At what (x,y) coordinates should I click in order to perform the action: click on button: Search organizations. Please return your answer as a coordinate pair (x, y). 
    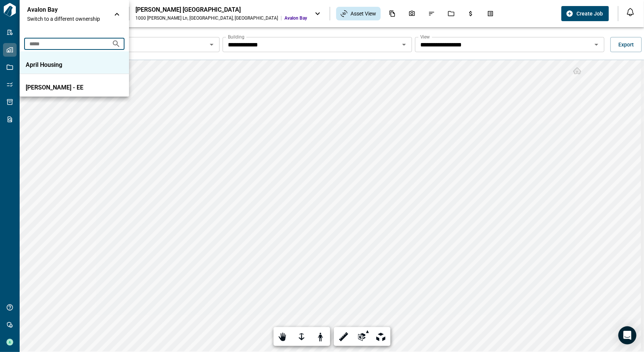
    Looking at the image, I should click on (117, 44).